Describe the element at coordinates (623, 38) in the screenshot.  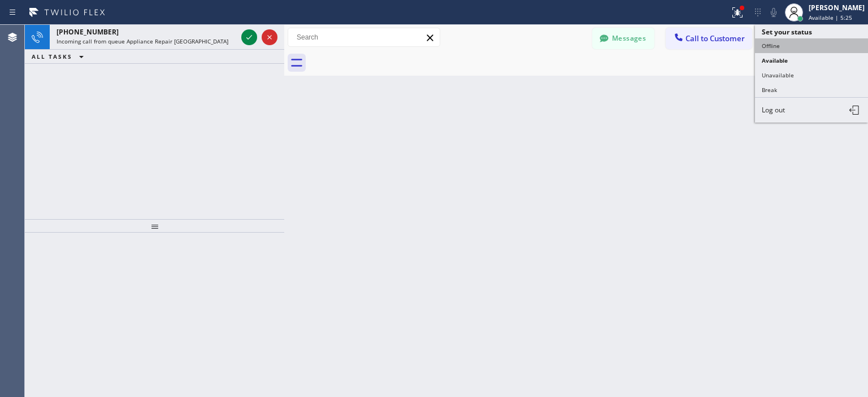
I see `button: Messages` at that location.